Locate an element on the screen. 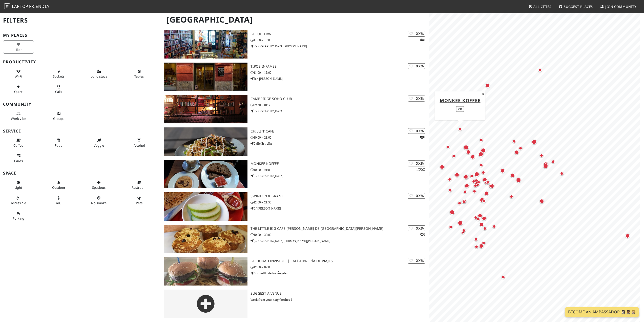  a: Become an Ambassador 🤵🏻‍♀️🤵🏾‍♂️🤵🏼‍♀️ is located at coordinates (602, 312).